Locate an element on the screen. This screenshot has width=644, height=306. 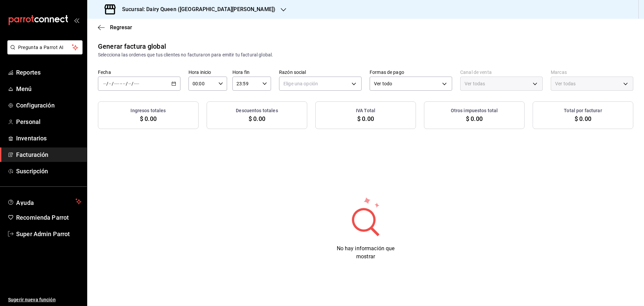
span: No hay información que mostrar is located at coordinates (366, 252).